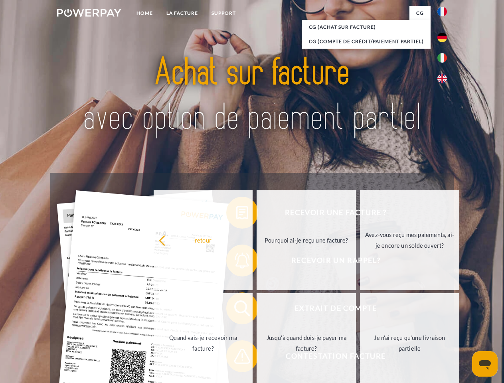 The width and height of the screenshot is (504, 383). I want to click on a: CG, so click(419, 13).